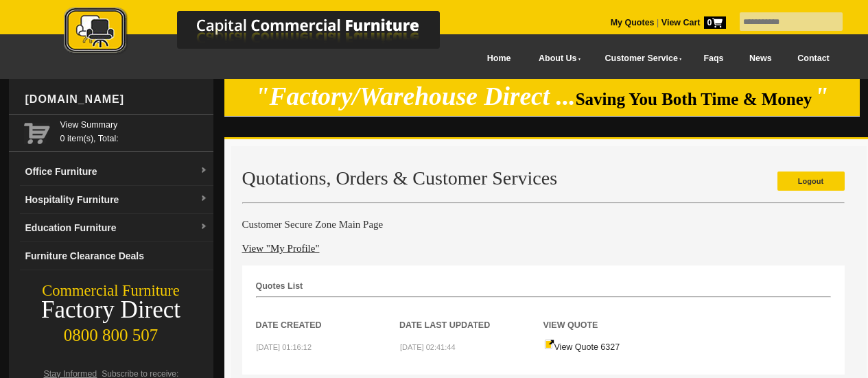 The image size is (868, 378). I want to click on a: View Cart0, so click(692, 23).